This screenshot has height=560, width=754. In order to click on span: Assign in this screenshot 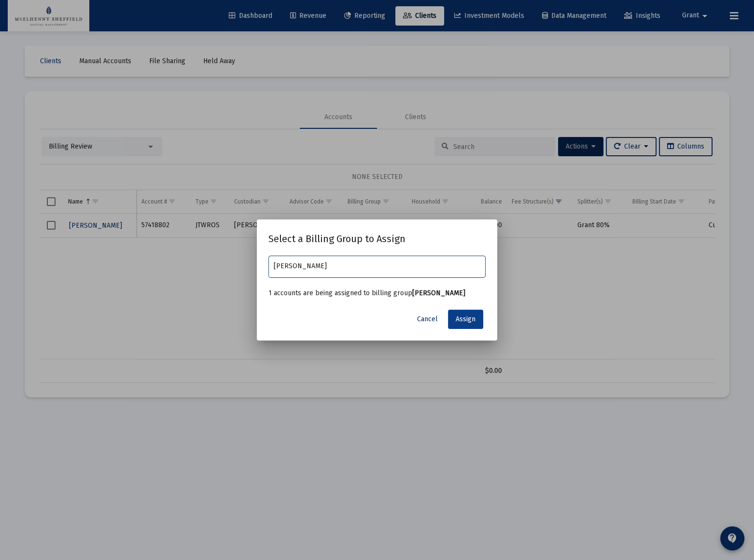, I will do `click(466, 319)`.